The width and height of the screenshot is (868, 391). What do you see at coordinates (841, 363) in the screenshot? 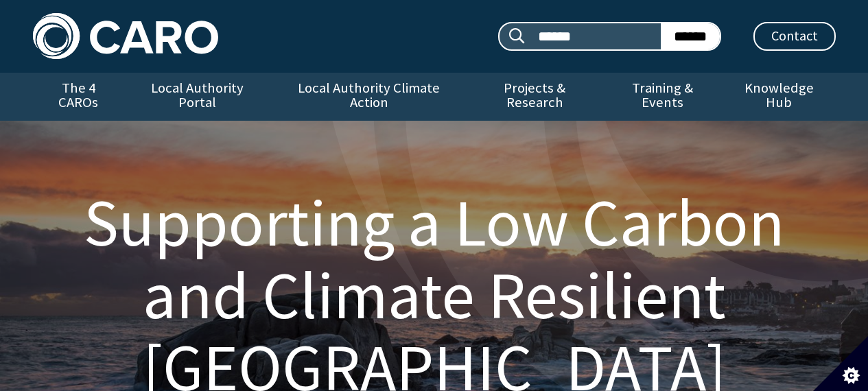
I see `button: Set cookie preferences` at bounding box center [841, 363].